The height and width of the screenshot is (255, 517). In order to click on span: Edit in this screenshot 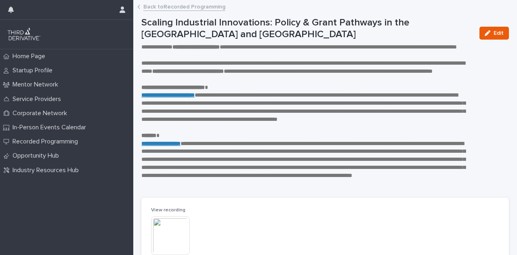, I will do `click(498, 33)`.